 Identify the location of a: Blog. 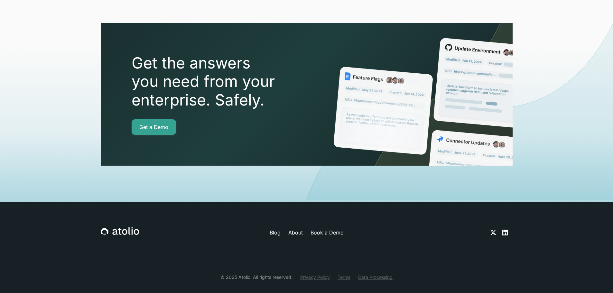
(275, 233).